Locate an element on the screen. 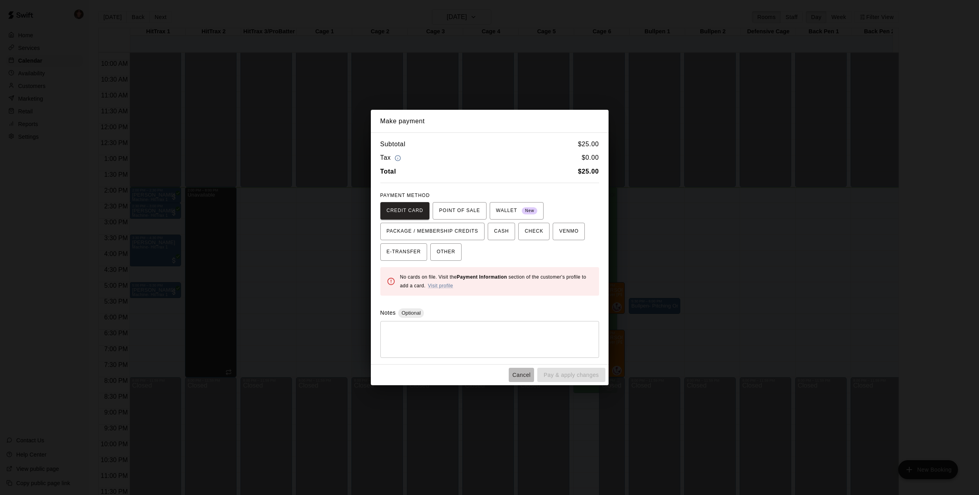 Image resolution: width=979 pixels, height=495 pixels. a: Visit profile is located at coordinates (441, 286).